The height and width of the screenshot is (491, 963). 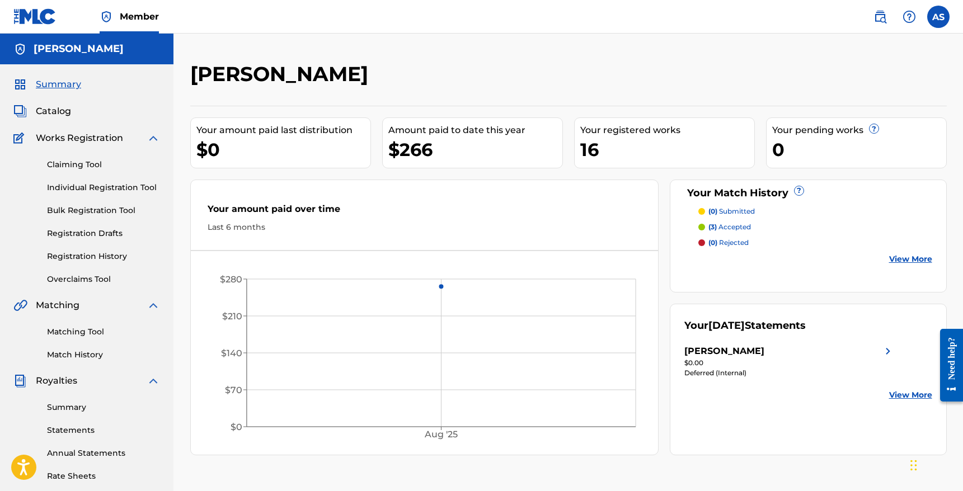 I want to click on a: Match History, so click(x=104, y=355).